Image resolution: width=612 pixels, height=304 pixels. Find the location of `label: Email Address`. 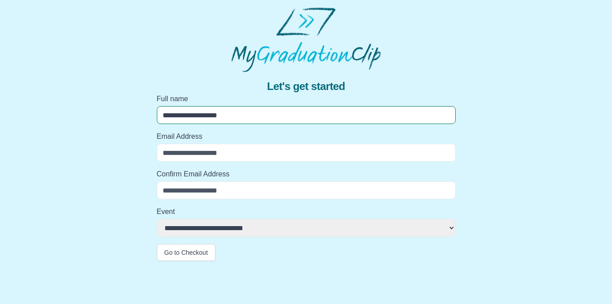

label: Email Address is located at coordinates (306, 137).